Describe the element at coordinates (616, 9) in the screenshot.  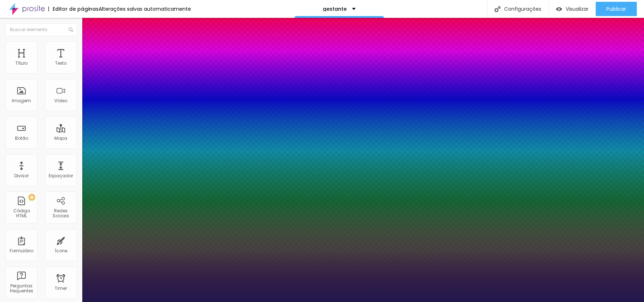
I see `span: Publicar` at that location.